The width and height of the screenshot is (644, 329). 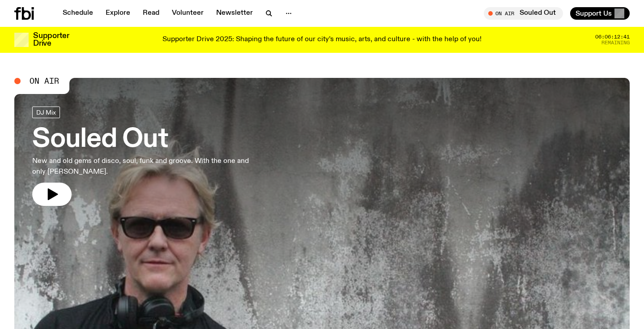 I want to click on a: Schedule, so click(x=78, y=13).